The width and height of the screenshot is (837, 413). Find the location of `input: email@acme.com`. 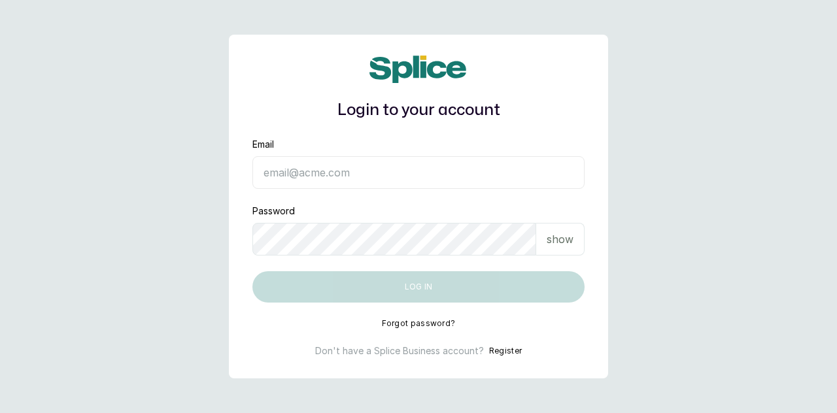

input: email@acme.com is located at coordinates (418, 173).